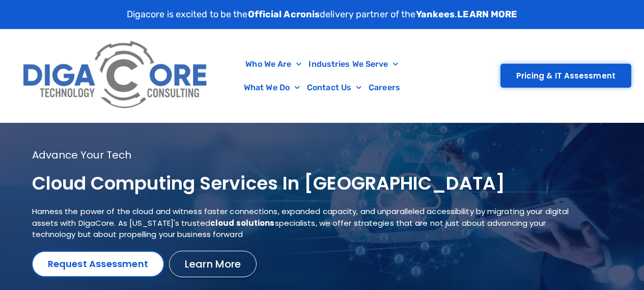 Image resolution: width=644 pixels, height=290 pixels. Describe the element at coordinates (98, 264) in the screenshot. I see `a: Request Assessment` at that location.